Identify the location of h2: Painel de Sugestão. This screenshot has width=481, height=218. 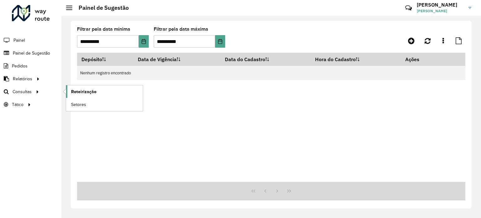
(100, 8).